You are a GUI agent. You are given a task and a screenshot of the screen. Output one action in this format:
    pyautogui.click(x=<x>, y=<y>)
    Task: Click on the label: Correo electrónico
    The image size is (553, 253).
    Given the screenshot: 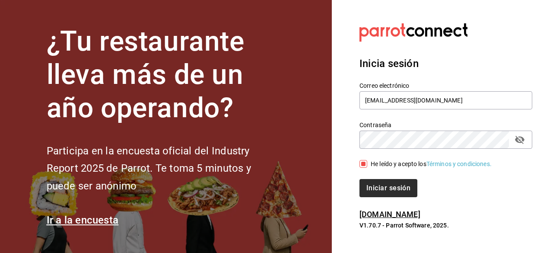 What is the action you would take?
    pyautogui.click(x=446, y=86)
    